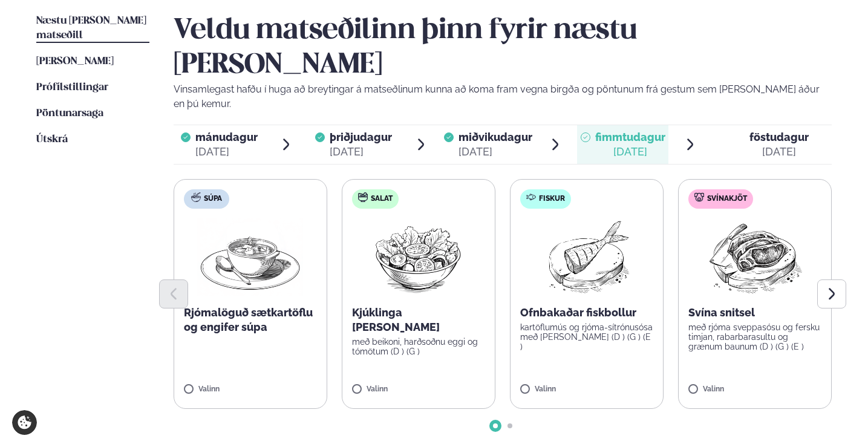 This screenshot has height=447, width=868. What do you see at coordinates (779, 137) in the screenshot?
I see `span: föstudagur` at bounding box center [779, 137].